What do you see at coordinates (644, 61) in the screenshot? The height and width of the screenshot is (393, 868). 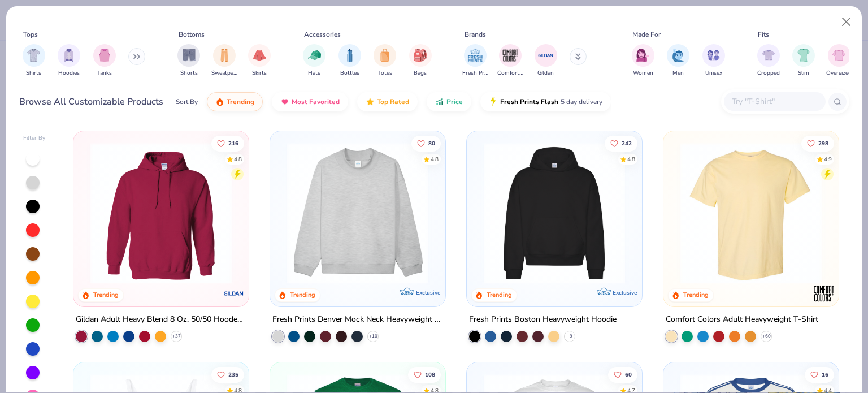 I see `div: filter for Women` at bounding box center [644, 61].